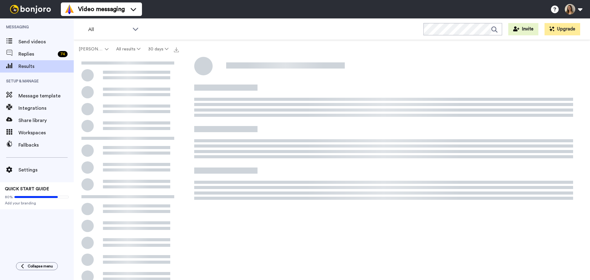 This screenshot has height=280, width=590. What do you see at coordinates (177, 49) in the screenshot?
I see `button: Export all results that match these filters now.` at bounding box center [177, 49].